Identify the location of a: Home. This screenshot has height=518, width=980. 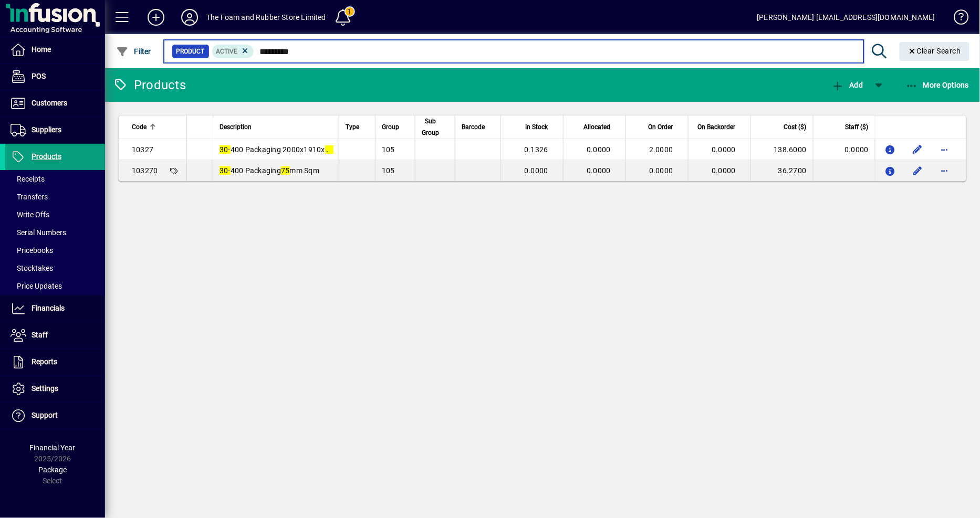
(55, 50).